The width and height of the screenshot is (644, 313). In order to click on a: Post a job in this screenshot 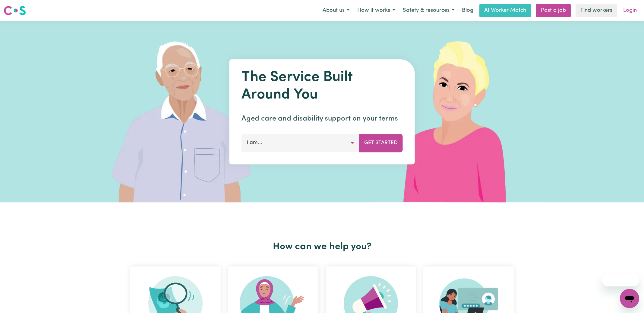, I will do `click(553, 10)`.